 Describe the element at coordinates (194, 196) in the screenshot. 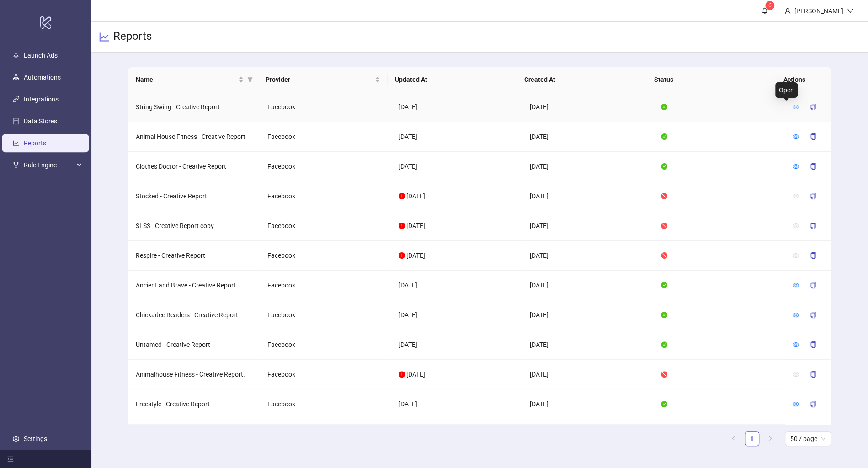

I see `td: Stocked - Creative Report` at that location.